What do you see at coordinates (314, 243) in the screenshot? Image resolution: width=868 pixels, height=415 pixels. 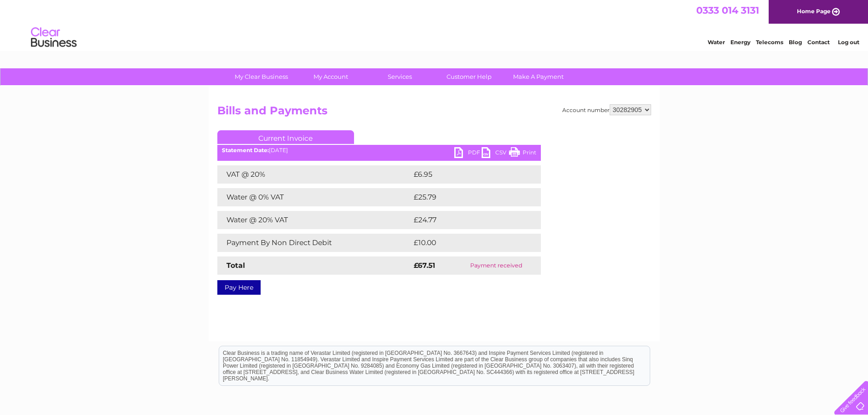 I see `td: Payment By Non Direct Debit` at bounding box center [314, 243].